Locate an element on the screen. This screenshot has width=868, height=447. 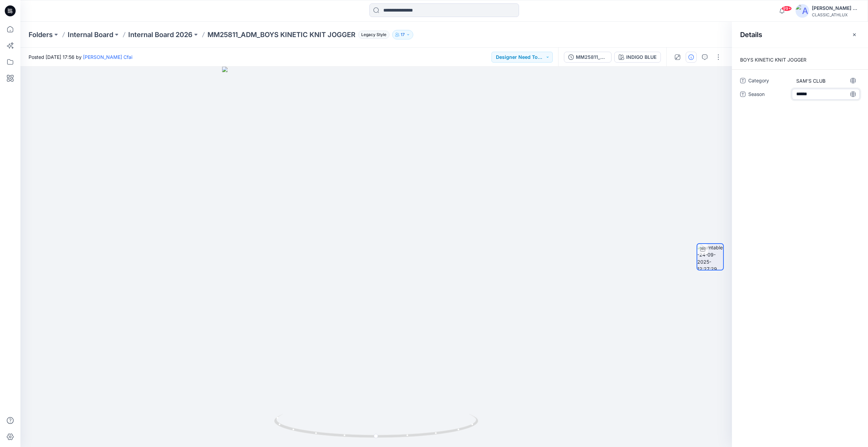
h2: Details is located at coordinates (751, 34).